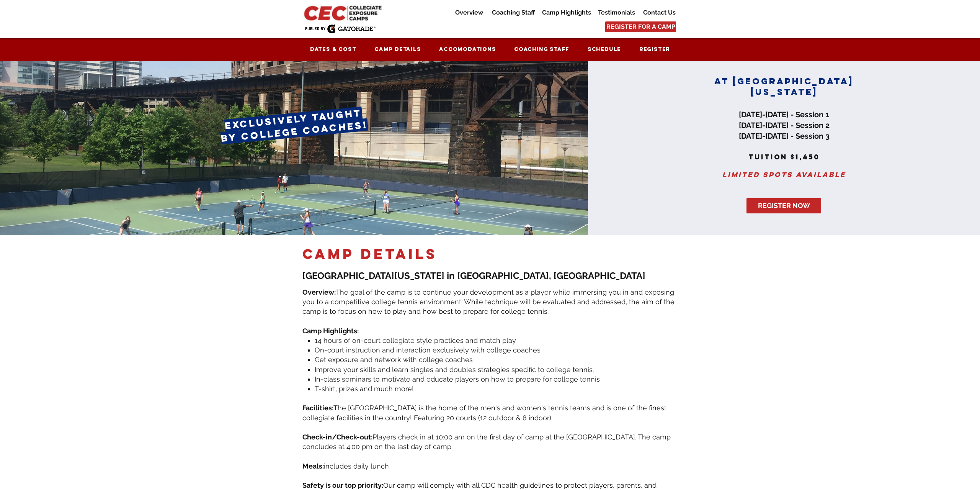 The height and width of the screenshot is (490, 980). What do you see at coordinates (784, 174) in the screenshot?
I see `span: Limited spots available` at bounding box center [784, 174].